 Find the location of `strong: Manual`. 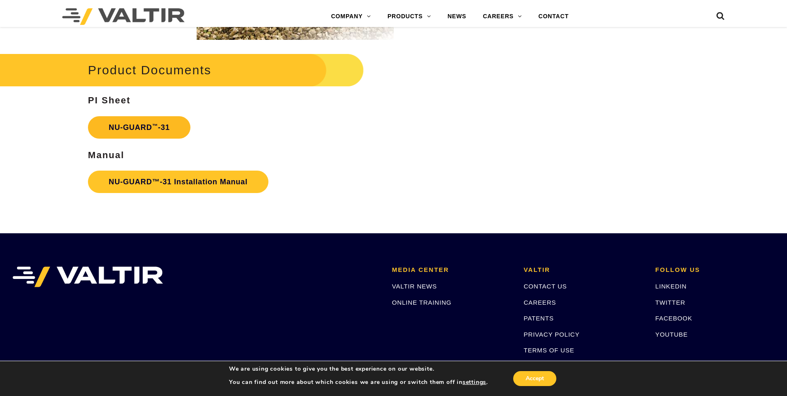

strong: Manual is located at coordinates (106, 155).